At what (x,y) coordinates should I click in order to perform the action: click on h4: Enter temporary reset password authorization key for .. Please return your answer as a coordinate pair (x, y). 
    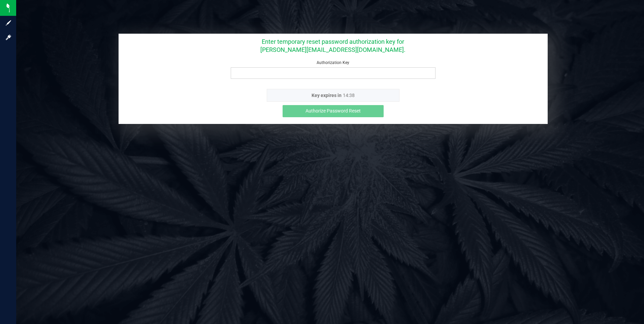
    Looking at the image, I should click on (333, 46).